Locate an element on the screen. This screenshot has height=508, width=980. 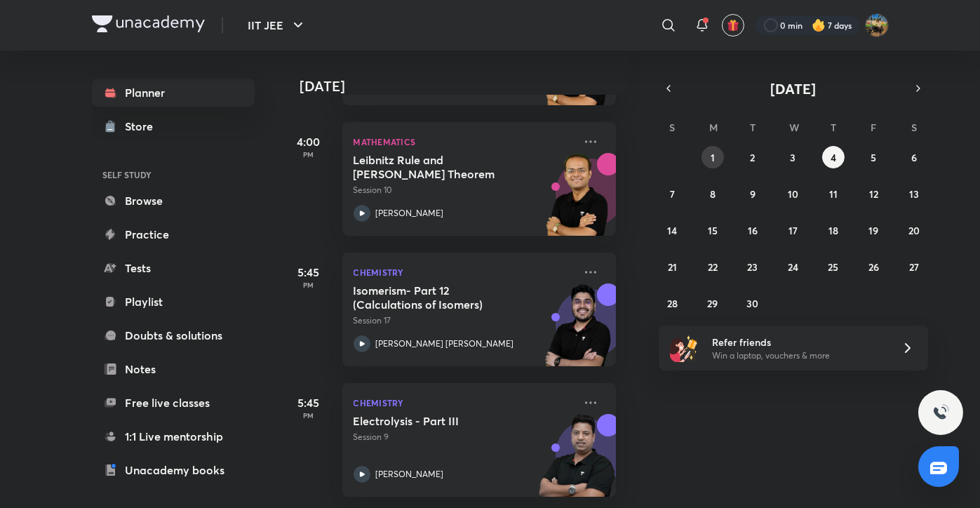
abbr: September 29, 2025 is located at coordinates (712, 303).